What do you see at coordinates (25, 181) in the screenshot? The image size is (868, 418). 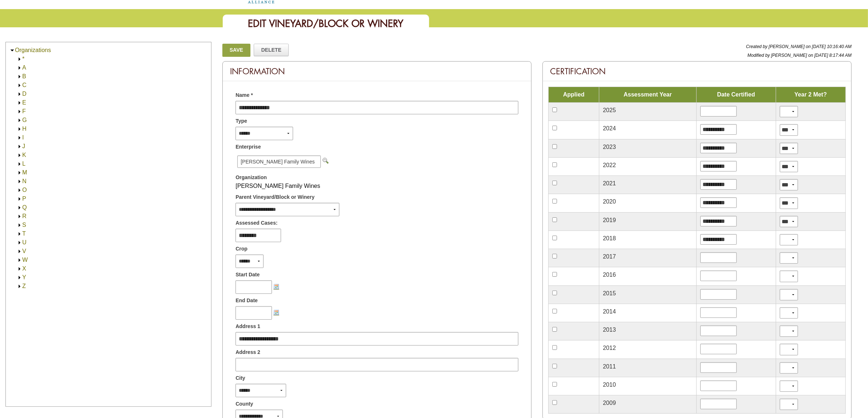 I see `a: N` at bounding box center [25, 181].